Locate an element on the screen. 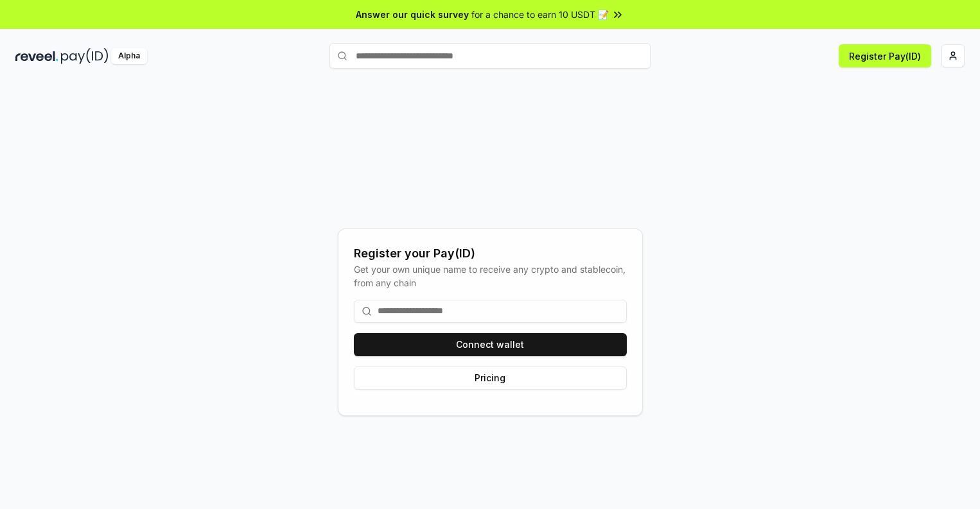  button: Pricing is located at coordinates (490, 378).